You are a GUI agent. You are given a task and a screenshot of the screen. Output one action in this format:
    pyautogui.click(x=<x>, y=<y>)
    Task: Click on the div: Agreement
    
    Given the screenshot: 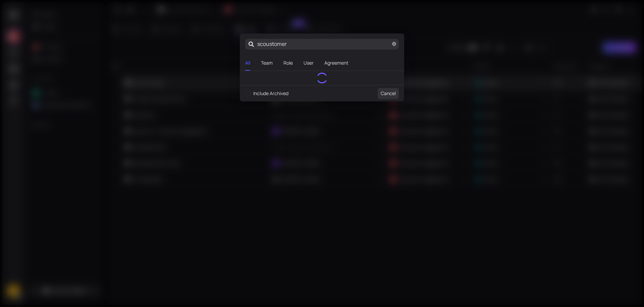 What is the action you would take?
    pyautogui.click(x=337, y=63)
    